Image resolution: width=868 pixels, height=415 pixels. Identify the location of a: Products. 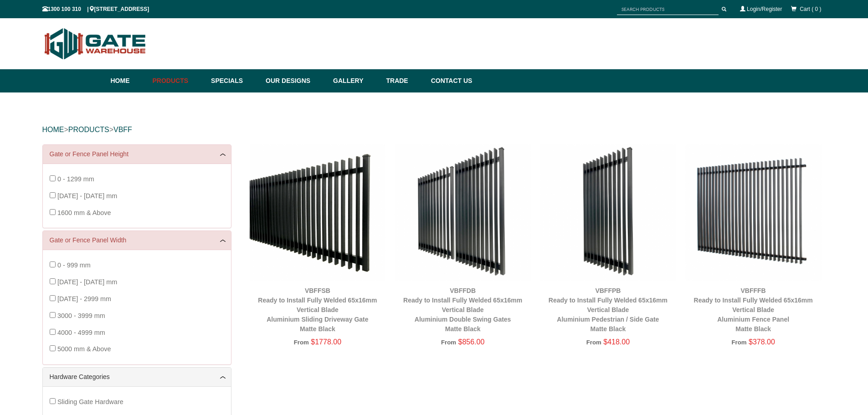
(177, 81).